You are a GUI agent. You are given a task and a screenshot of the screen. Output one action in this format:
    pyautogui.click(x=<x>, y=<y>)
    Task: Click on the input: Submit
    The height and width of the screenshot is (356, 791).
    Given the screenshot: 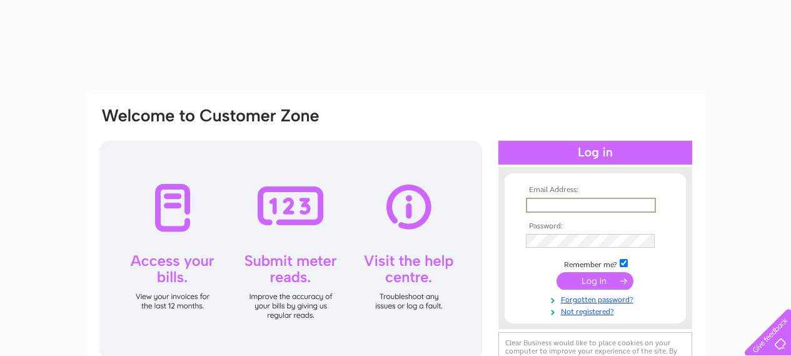 What is the action you would take?
    pyautogui.click(x=595, y=281)
    